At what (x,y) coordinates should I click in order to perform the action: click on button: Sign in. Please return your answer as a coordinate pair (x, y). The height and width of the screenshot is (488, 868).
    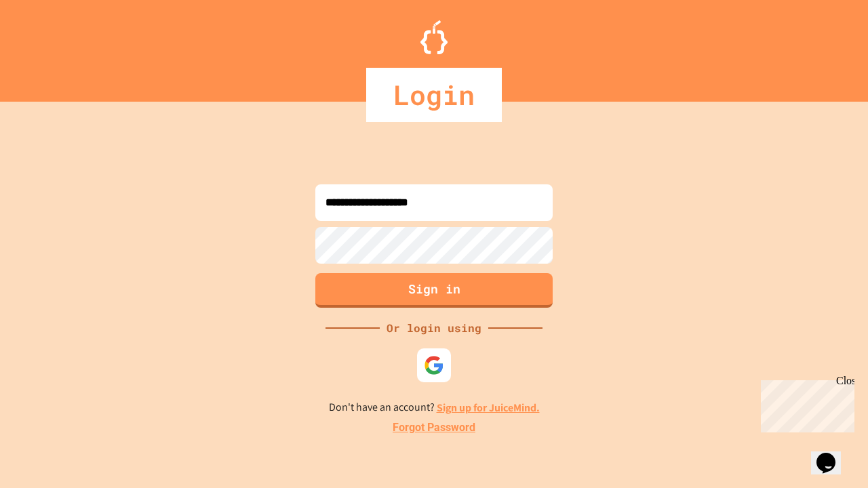
    Looking at the image, I should click on (434, 290).